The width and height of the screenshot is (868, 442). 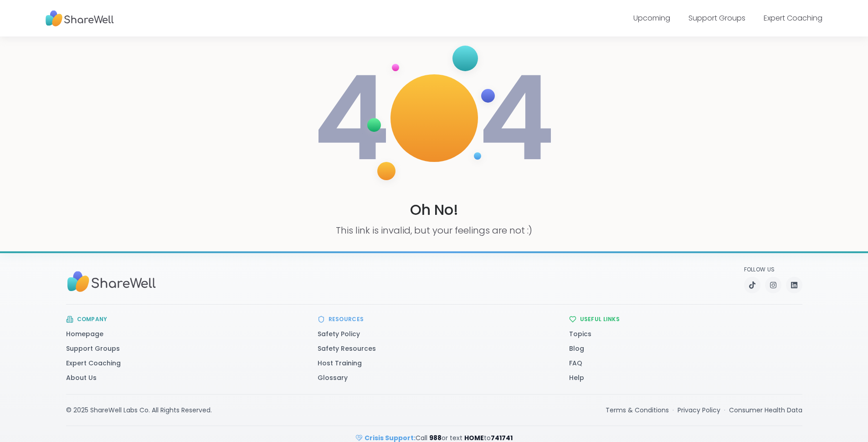 I want to click on a: Upcoming, so click(x=651, y=18).